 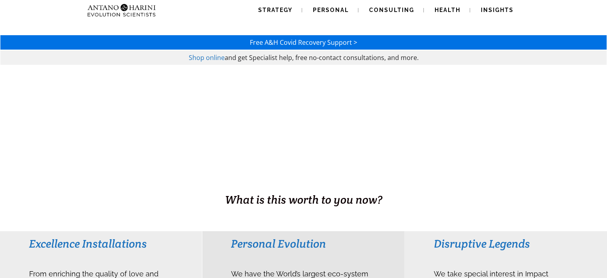 What do you see at coordinates (448, 10) in the screenshot?
I see `span: Health` at bounding box center [448, 10].